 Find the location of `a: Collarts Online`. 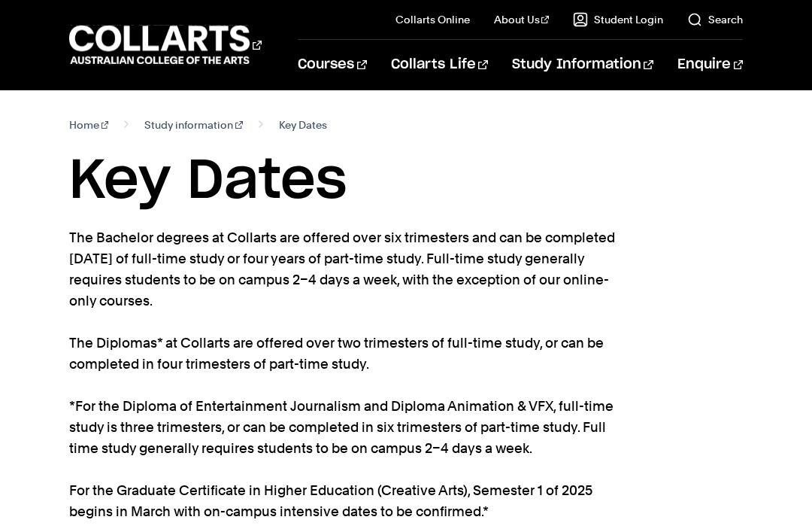

a: Collarts Online is located at coordinates (432, 20).